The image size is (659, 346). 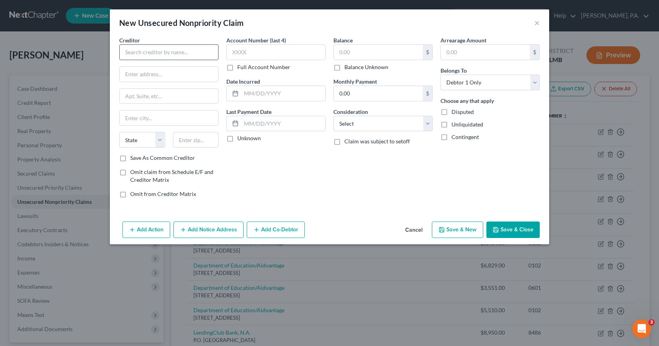 What do you see at coordinates (249, 111) in the screenshot?
I see `label: Last Payment Date` at bounding box center [249, 111].